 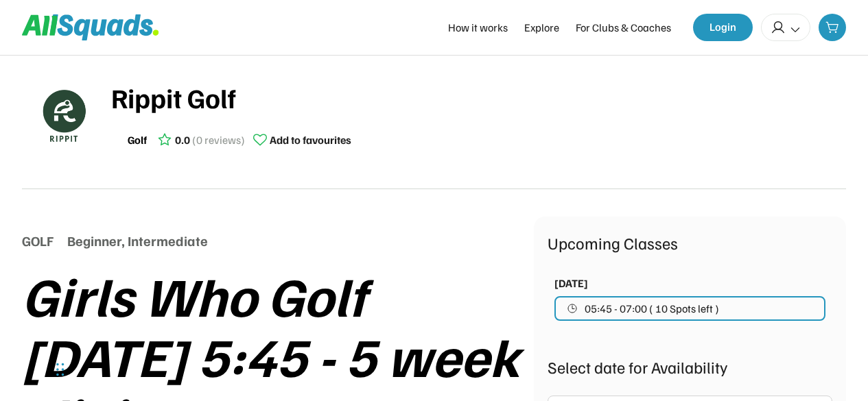 I want to click on div: Golf, so click(x=137, y=140).